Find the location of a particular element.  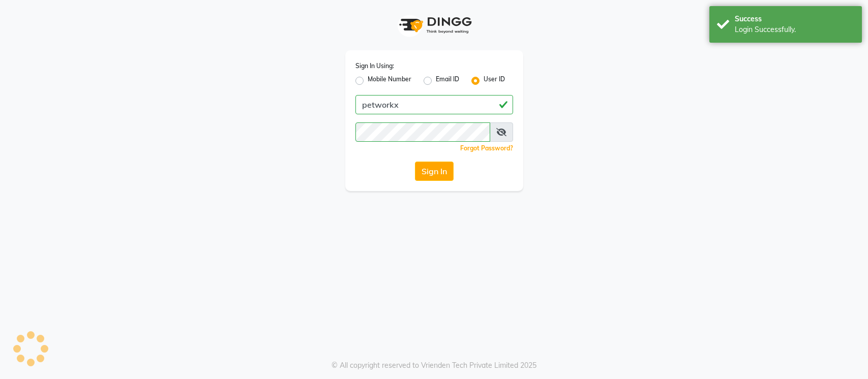

div: Success is located at coordinates (794, 19).